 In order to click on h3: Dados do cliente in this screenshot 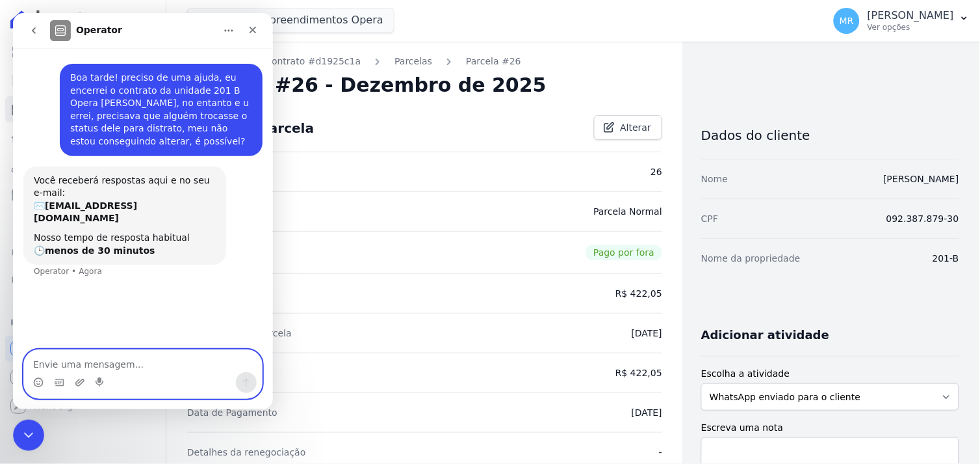, I will do `click(830, 135)`.